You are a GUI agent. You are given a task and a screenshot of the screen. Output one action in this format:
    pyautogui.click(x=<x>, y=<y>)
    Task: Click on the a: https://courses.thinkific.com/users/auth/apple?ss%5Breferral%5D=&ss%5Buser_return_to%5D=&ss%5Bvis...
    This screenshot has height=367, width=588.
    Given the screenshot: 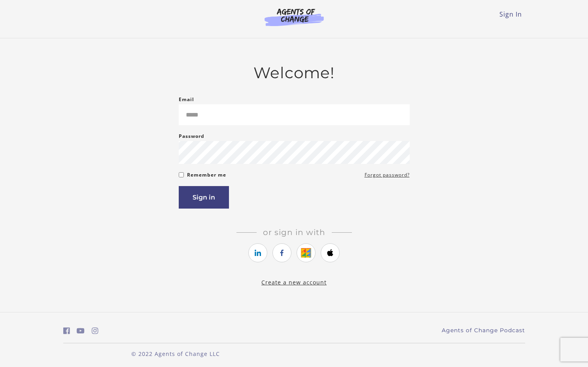 What is the action you would take?
    pyautogui.click(x=330, y=253)
    